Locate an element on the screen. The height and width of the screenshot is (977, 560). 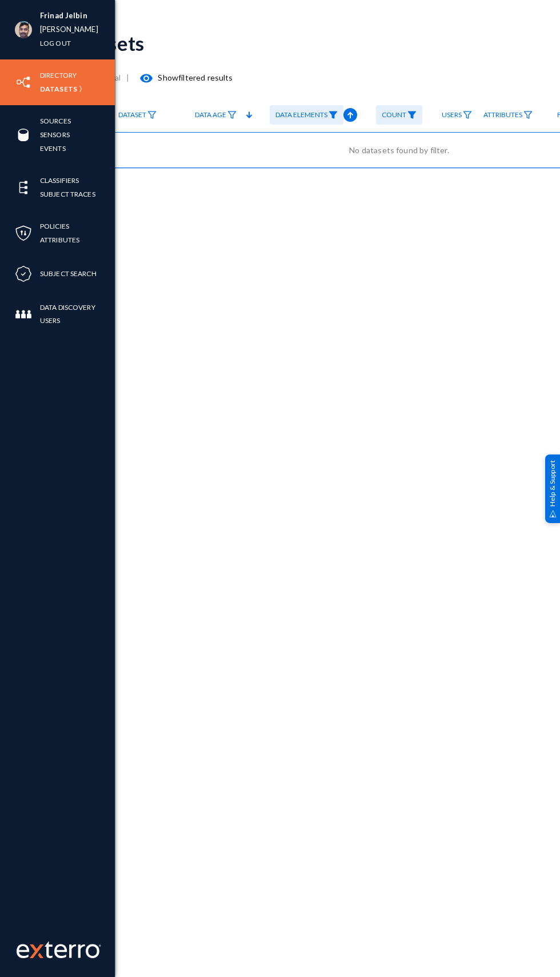
a: Events is located at coordinates (53, 148).